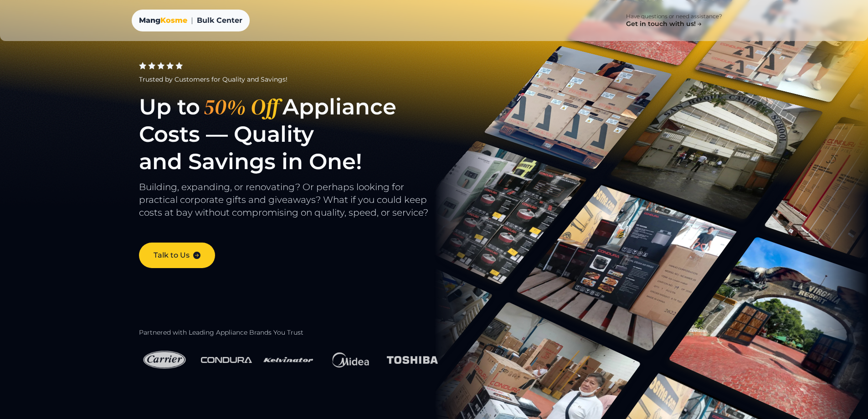 This screenshot has width=868, height=419. Describe the element at coordinates (177, 255) in the screenshot. I see `a: Talk to Us` at that location.